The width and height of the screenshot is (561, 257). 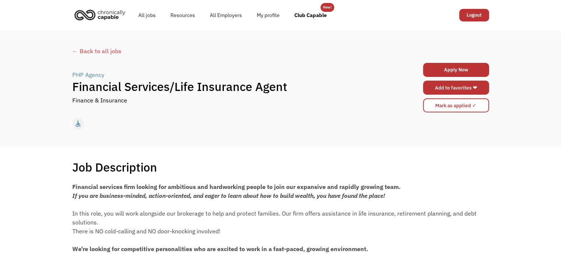 What do you see at coordinates (183, 15) in the screenshot?
I see `a: Resources` at bounding box center [183, 15].